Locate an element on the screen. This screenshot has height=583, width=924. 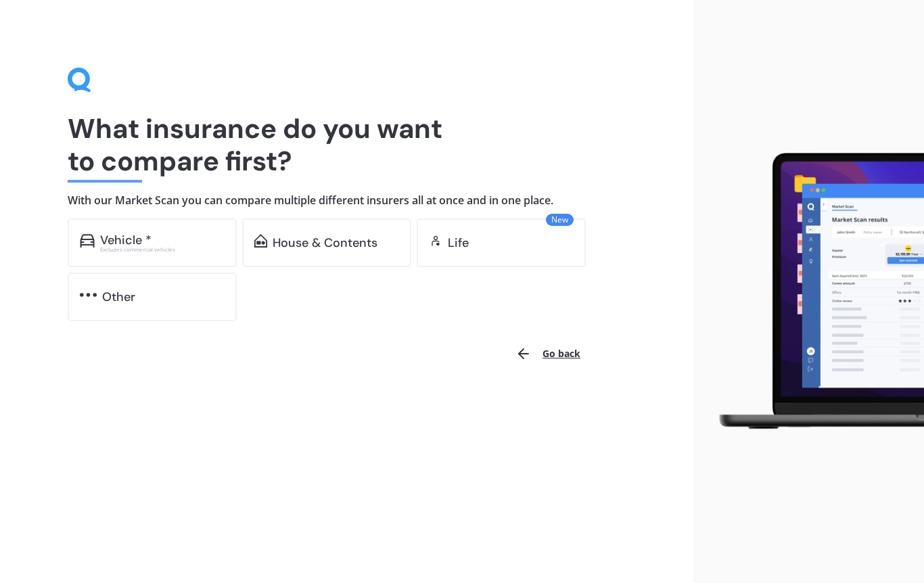
button: Go back is located at coordinates (548, 354).